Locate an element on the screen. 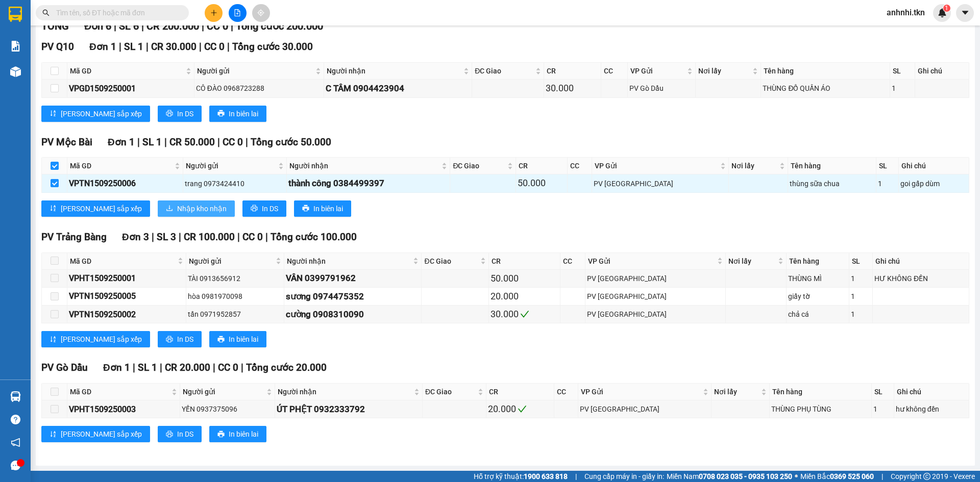  span: Cung cấp máy in - giấy in: is located at coordinates (624, 476).